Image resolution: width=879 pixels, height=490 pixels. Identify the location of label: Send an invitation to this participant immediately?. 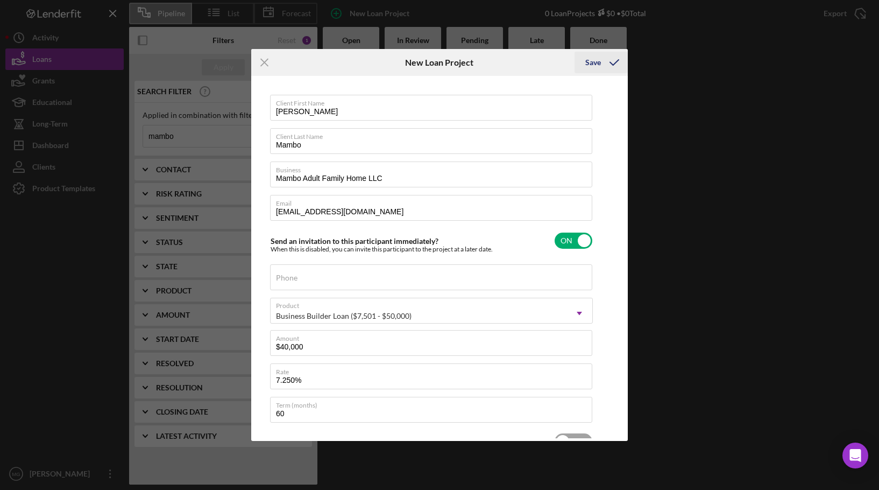
(355, 240).